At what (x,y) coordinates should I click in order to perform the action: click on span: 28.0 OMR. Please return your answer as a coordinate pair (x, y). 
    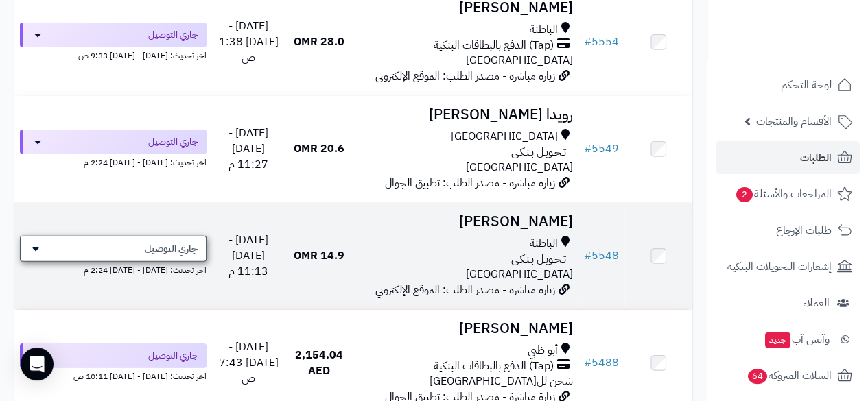
    Looking at the image, I should click on (319, 42).